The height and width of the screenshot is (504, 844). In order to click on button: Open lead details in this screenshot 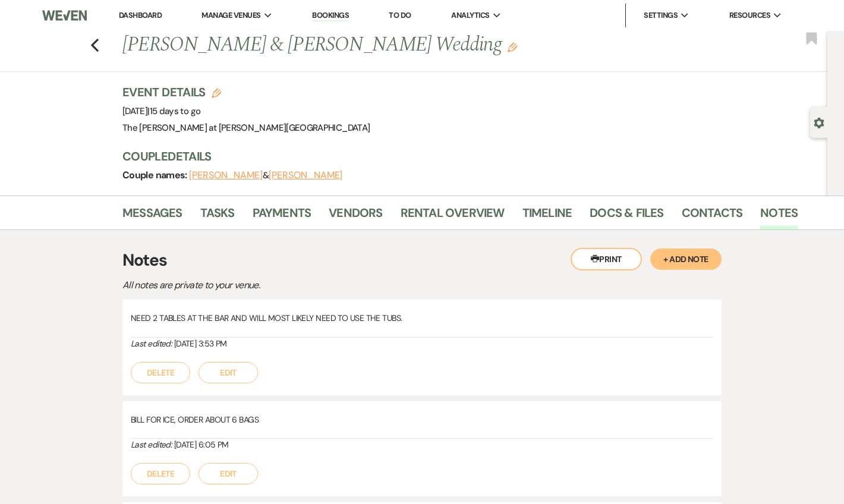, I will do `click(819, 122)`.